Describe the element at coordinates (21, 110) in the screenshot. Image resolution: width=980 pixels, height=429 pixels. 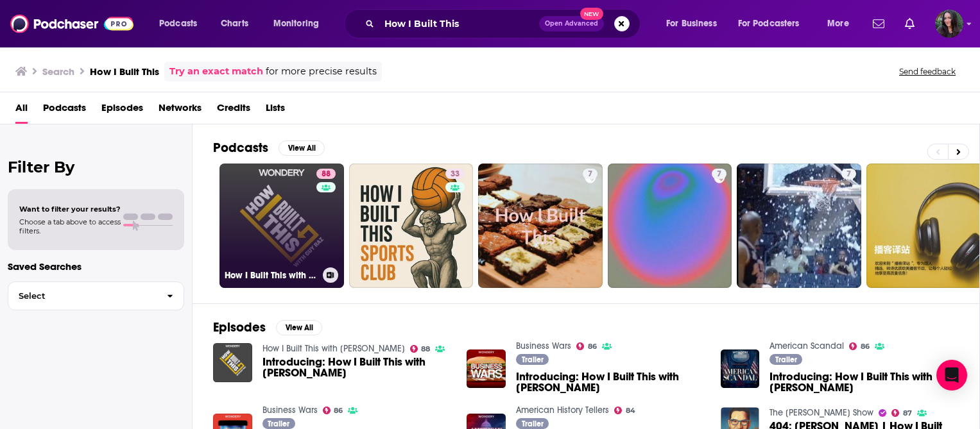
I see `span: All` at that location.